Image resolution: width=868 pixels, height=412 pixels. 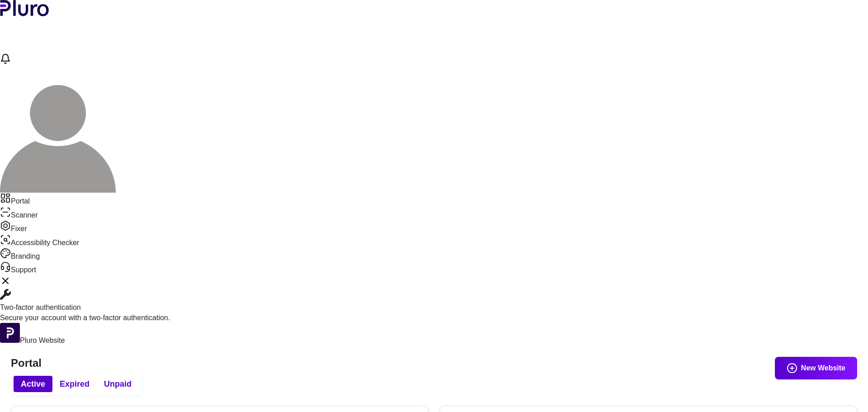 I want to click on h1: Portal, so click(x=434, y=363).